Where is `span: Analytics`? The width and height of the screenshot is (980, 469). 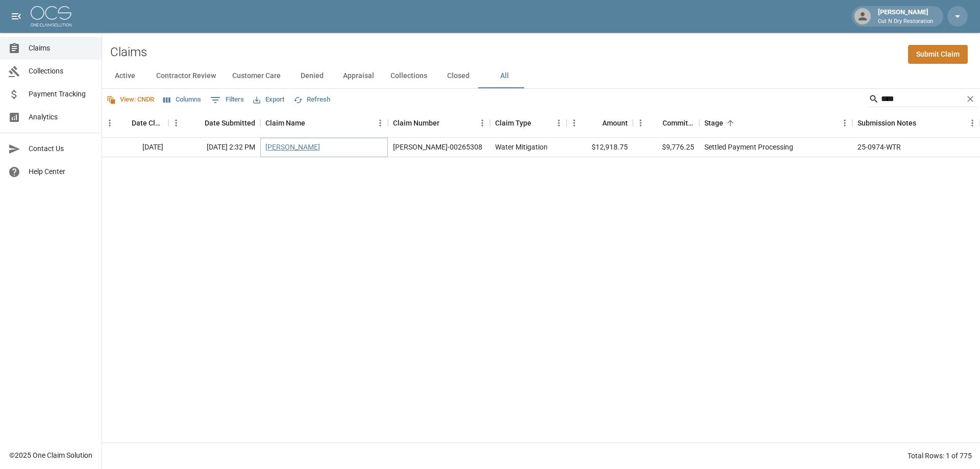 span: Analytics is located at coordinates (61, 117).